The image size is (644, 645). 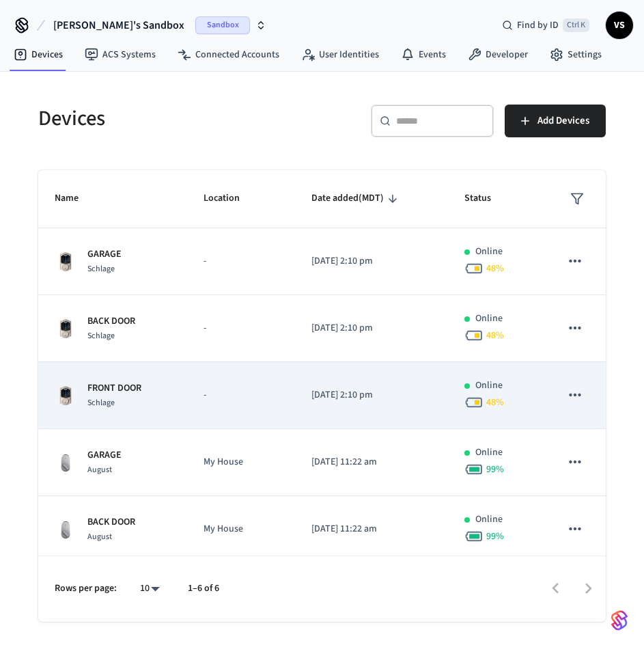 I want to click on span: Sandbox, so click(x=223, y=25).